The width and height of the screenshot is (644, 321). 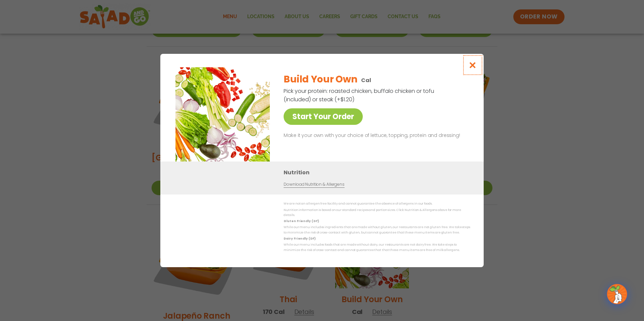 I want to click on p: While our menu includes foods that are made without dairy, our restaurants are not dairy free. We..., so click(x=377, y=247).